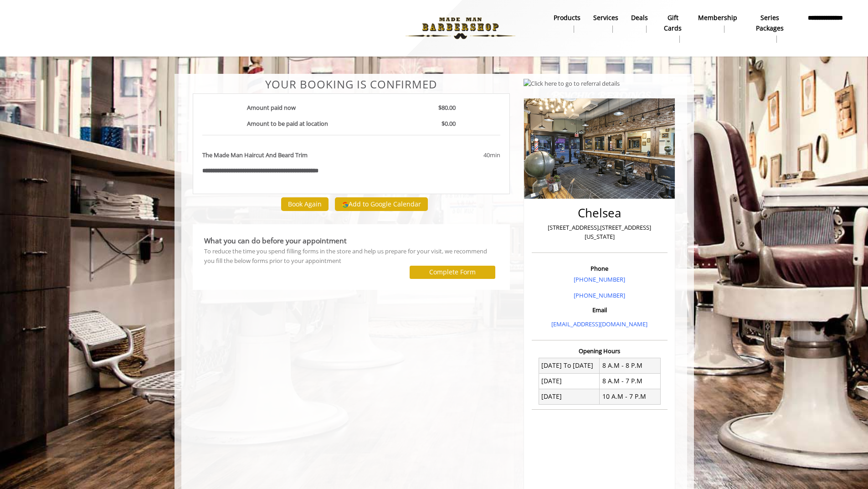 The height and width of the screenshot is (489, 868). What do you see at coordinates (271, 108) in the screenshot?
I see `b: Amount paid now` at bounding box center [271, 108].